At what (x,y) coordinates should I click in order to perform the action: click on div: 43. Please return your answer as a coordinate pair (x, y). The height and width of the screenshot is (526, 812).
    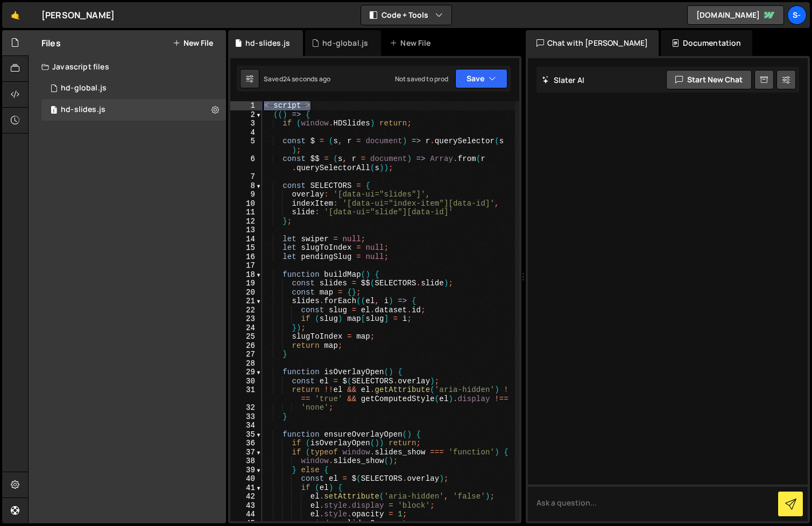
    Looking at the image, I should click on (246, 505).